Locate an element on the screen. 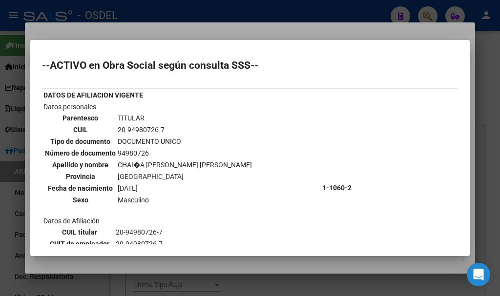 This screenshot has width=500, height=296. th: Parentesco is located at coordinates (80, 118).